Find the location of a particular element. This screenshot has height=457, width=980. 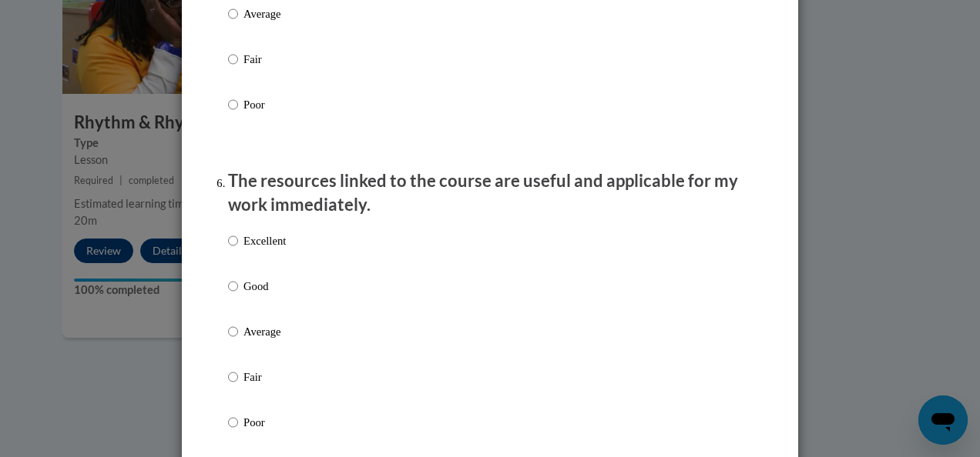

p: The resources linked to the course are useful and applicable for my work immediately. is located at coordinates (490, 193).